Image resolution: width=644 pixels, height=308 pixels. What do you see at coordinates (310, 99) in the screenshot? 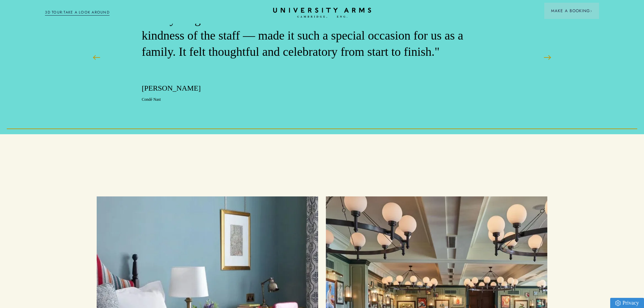
I see `p: Condé Nast` at bounding box center [310, 99].